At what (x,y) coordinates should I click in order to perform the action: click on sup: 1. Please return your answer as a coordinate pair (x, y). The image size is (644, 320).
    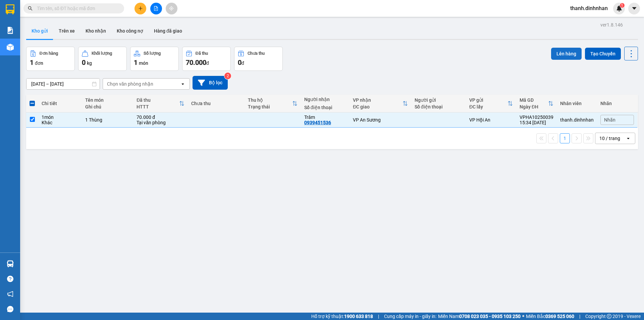
    Looking at the image, I should click on (622, 5).